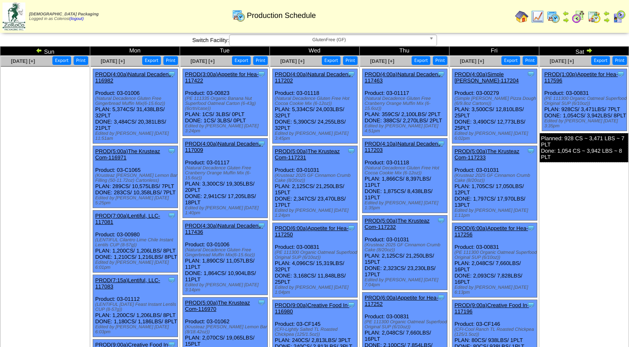  What do you see at coordinates (135, 51) in the screenshot?
I see `td: Mon` at bounding box center [135, 51].